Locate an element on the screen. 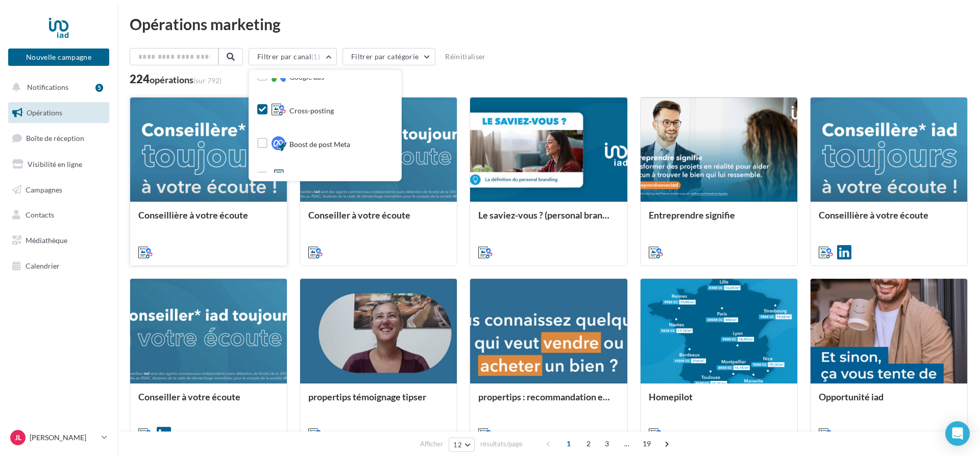  div: Le saviez-vous ? (personal branding) is located at coordinates (548, 220).